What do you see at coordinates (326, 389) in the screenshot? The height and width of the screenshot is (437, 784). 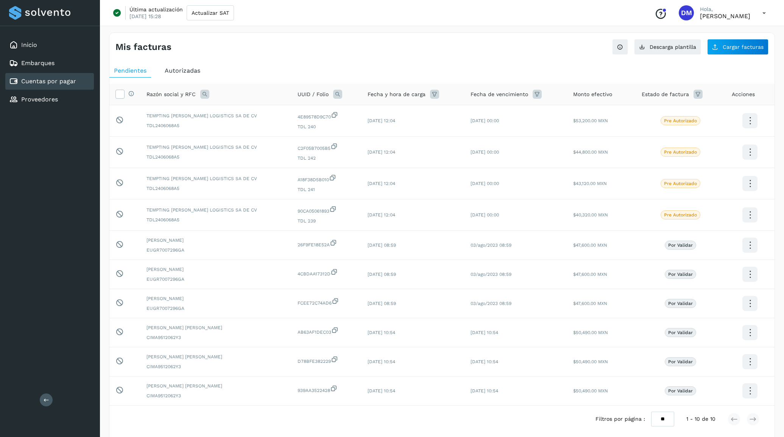 I see `span: 939AA3522428` at bounding box center [326, 389].